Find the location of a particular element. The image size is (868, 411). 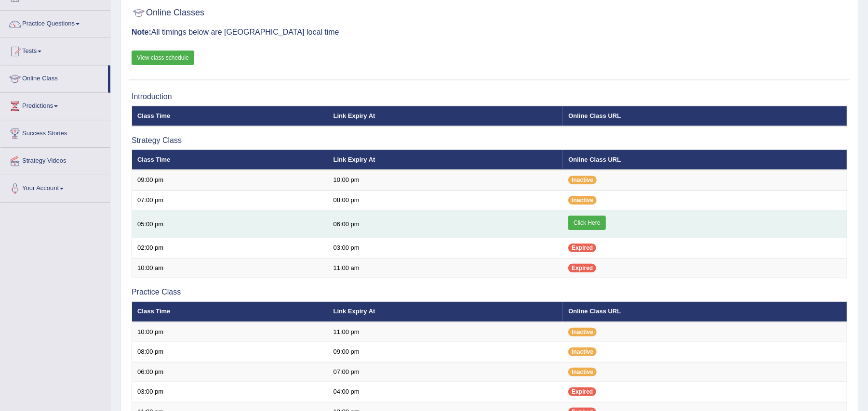

td: 11:00 pm is located at coordinates (446, 333).